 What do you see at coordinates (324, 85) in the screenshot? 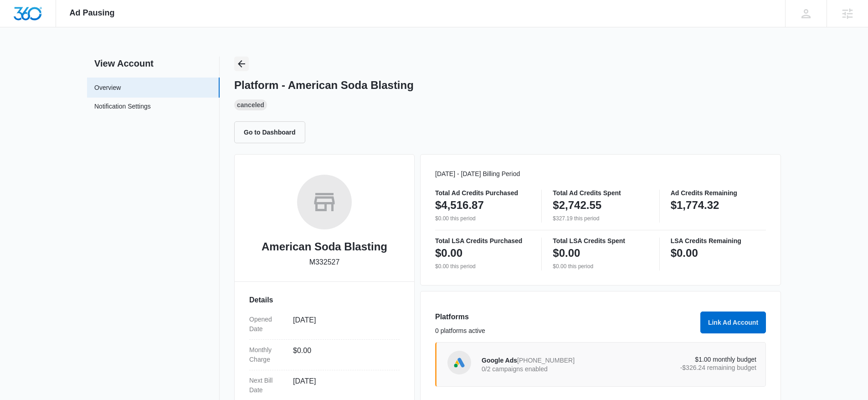
I see `h1: Platform - American Soda Blasting` at bounding box center [324, 85].